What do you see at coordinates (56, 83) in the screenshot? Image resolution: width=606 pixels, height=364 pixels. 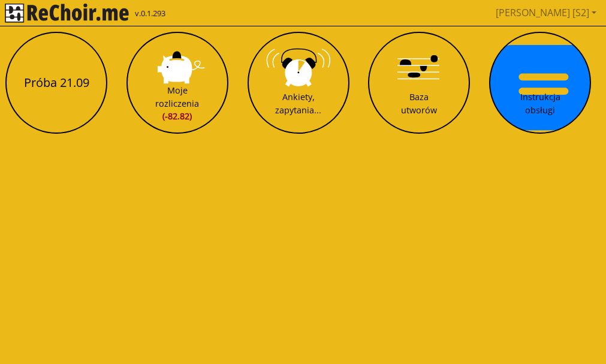 I see `button: Próba 21.09` at bounding box center [56, 83].